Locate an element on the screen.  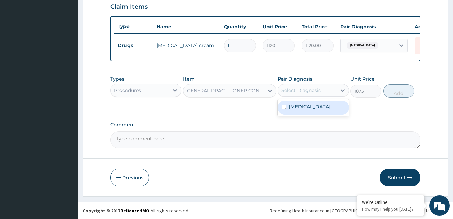
th: Actions is located at coordinates (428, 27).